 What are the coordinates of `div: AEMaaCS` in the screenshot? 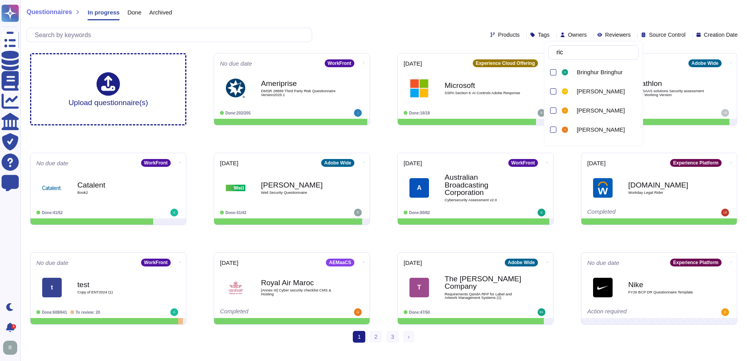 It's located at (340, 262).